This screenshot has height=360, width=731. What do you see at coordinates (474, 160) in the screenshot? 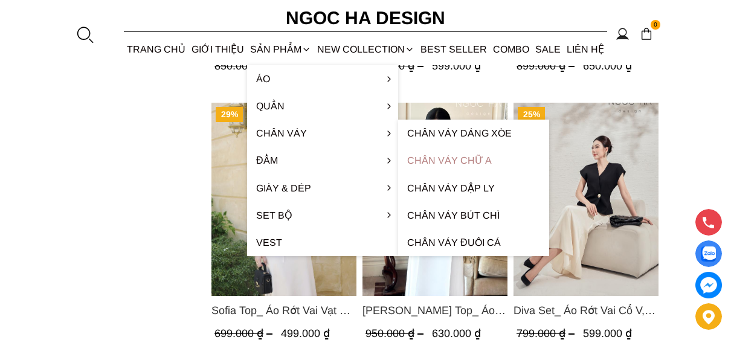
I see `a: Chân váy chữ A` at bounding box center [474, 160].